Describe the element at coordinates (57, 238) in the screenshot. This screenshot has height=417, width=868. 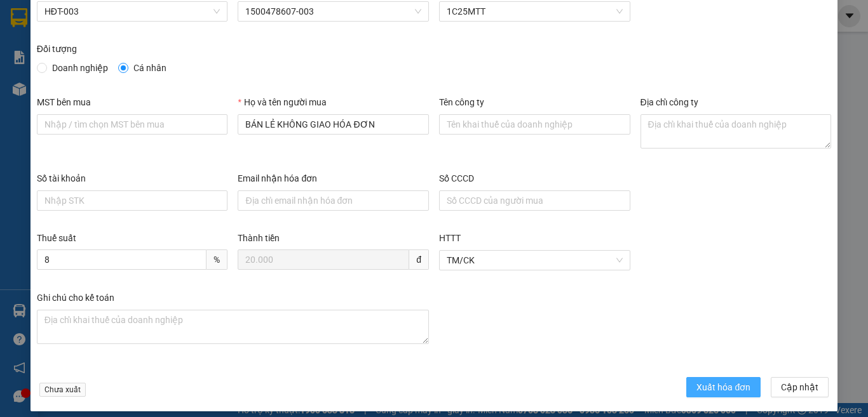
I see `label: Thuế suất` at that location.